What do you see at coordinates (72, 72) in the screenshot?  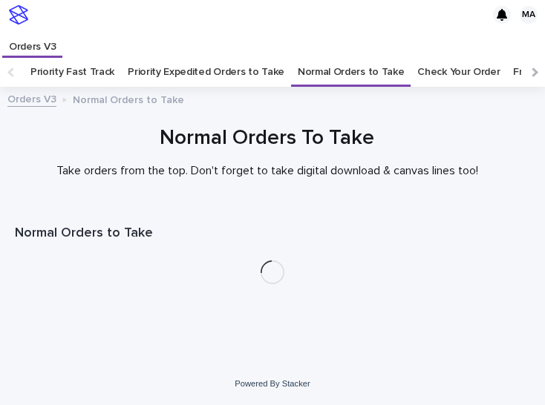 I see `a: Priority Fast Track` at bounding box center [72, 72].